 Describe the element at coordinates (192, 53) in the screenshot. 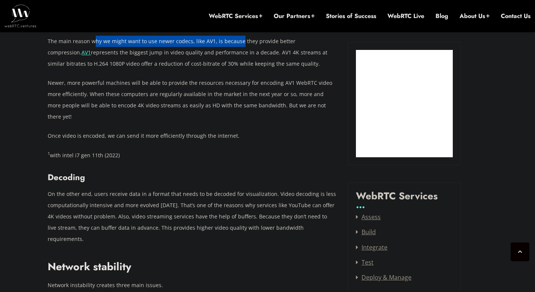

I see `p: The main reason why we might want to use newer codecs, like AV1, is because they provide better c...` at that location.